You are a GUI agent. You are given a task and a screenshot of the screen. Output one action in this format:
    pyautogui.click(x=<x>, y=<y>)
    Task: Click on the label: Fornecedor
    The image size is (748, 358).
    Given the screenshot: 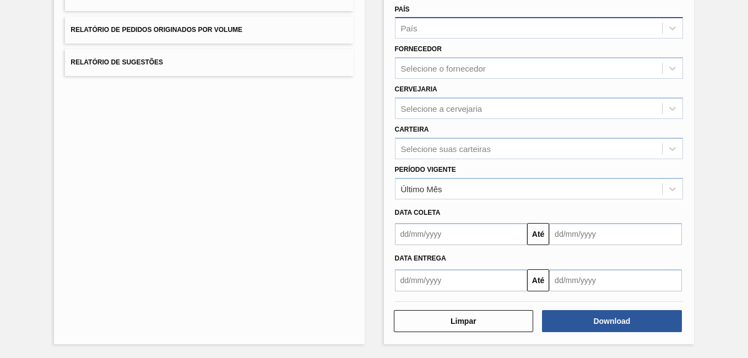 What is the action you would take?
    pyautogui.click(x=418, y=49)
    